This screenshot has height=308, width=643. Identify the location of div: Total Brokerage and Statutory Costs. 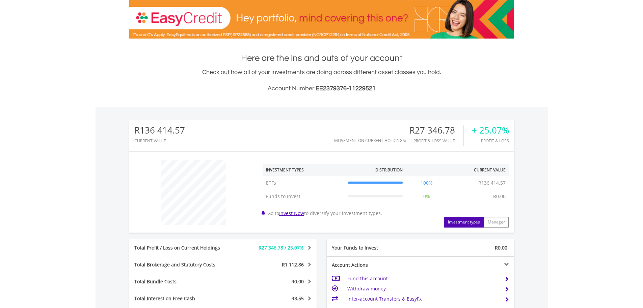
(184, 264).